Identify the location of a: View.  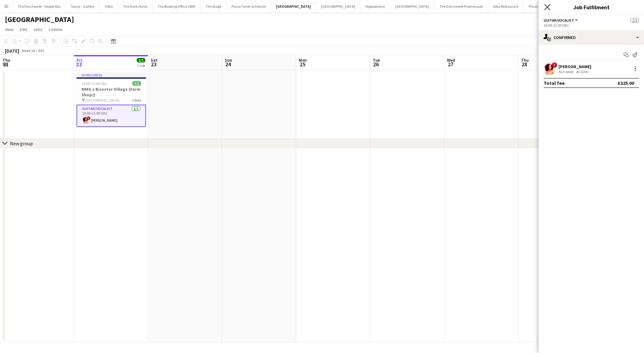
(9, 29).